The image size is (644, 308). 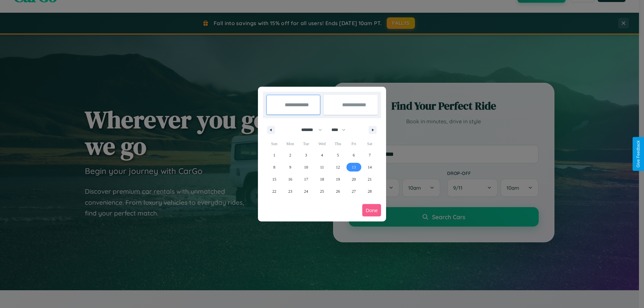 What do you see at coordinates (274, 191) in the screenshot?
I see `button: 22` at bounding box center [274, 191].